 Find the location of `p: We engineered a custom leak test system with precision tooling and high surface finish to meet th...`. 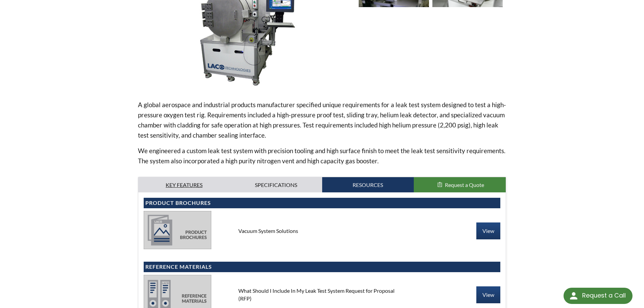

p: We engineered a custom leak test system with precision tooling and high surface finish to meet th... is located at coordinates (322, 156).